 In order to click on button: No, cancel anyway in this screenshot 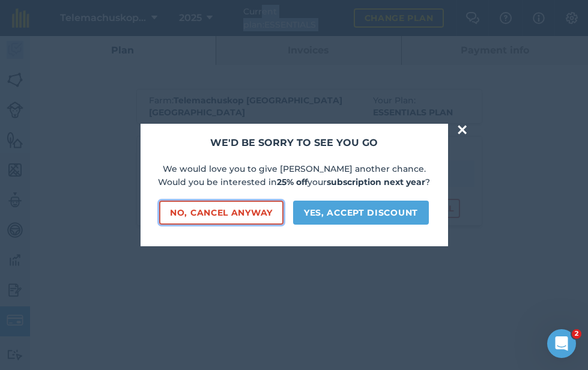, I will do `click(221, 212)`.